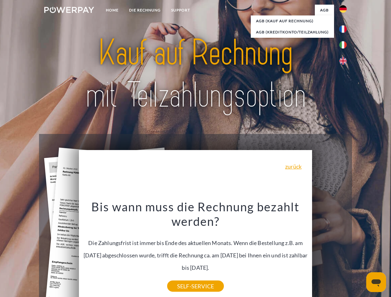 This screenshot has width=391, height=297. Describe the element at coordinates (343, 9) in the screenshot. I see `img: de` at that location.